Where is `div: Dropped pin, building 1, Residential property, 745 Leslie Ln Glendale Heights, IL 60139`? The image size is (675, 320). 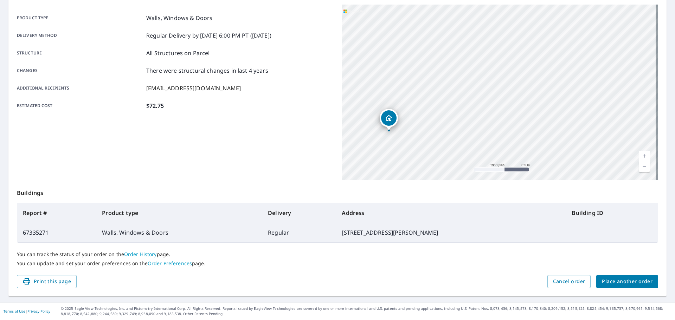
div: Dropped pin, building 1, Residential property, 745 Leslie Ln Glendale Heights, IL 60139 is located at coordinates (389, 120).